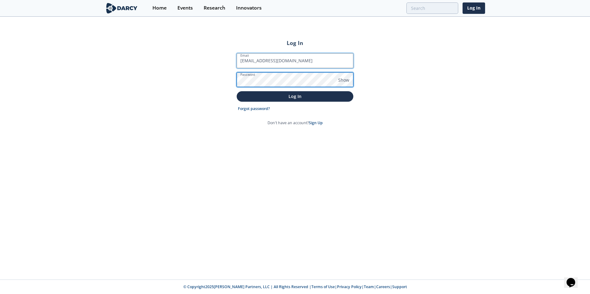 Image resolution: width=590 pixels, height=294 pixels. Describe the element at coordinates (349, 287) in the screenshot. I see `a: Privacy Policy` at that location.